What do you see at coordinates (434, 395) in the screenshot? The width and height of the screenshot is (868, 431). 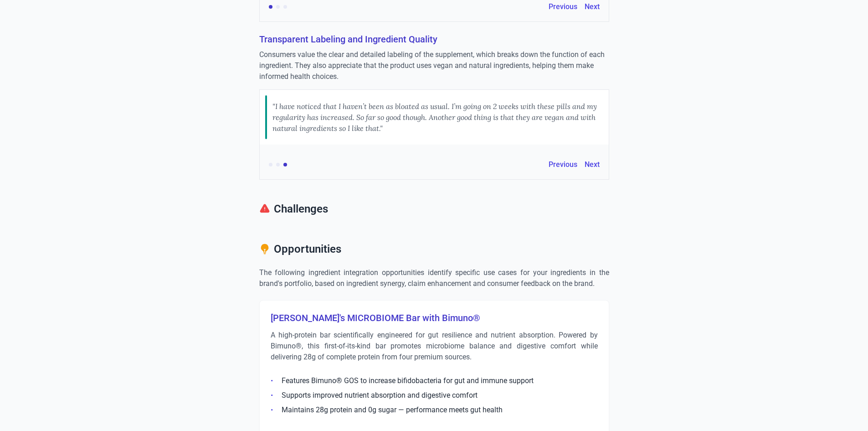 I see `li: Supports improved nutrient absorption and digestive comfort` at bounding box center [434, 395].